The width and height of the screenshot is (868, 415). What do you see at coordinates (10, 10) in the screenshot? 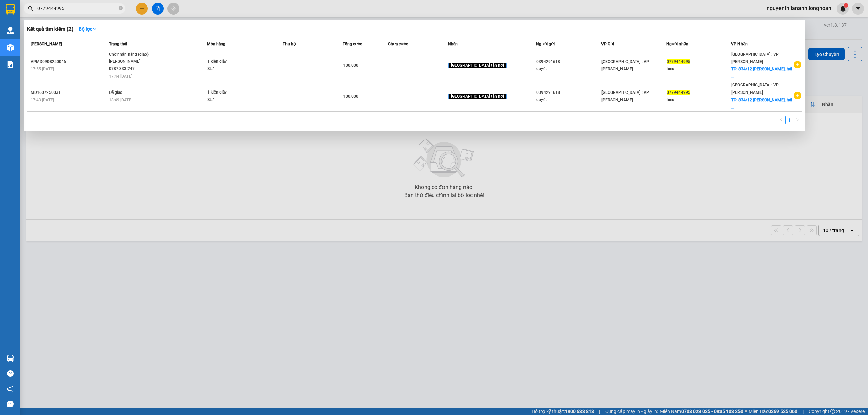
I see `img: logo-vxr` at bounding box center [10, 10].